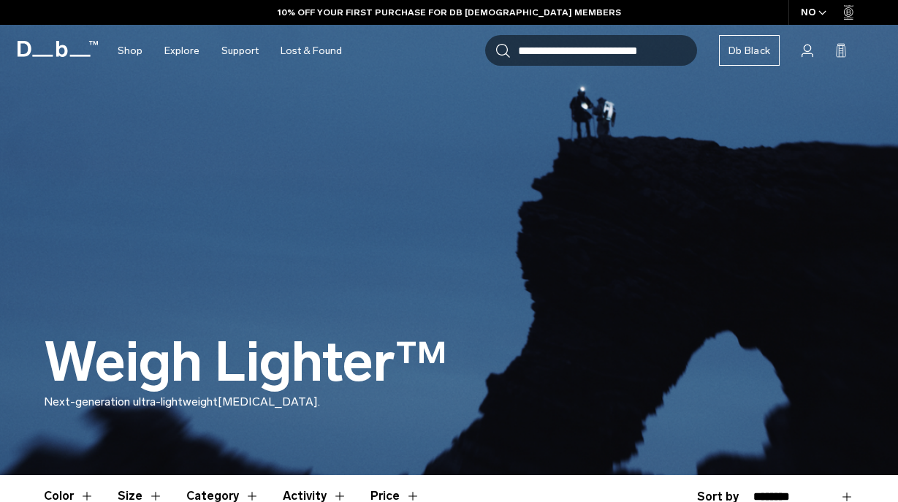  I want to click on h1: Weigh Lighter™, so click(246, 363).